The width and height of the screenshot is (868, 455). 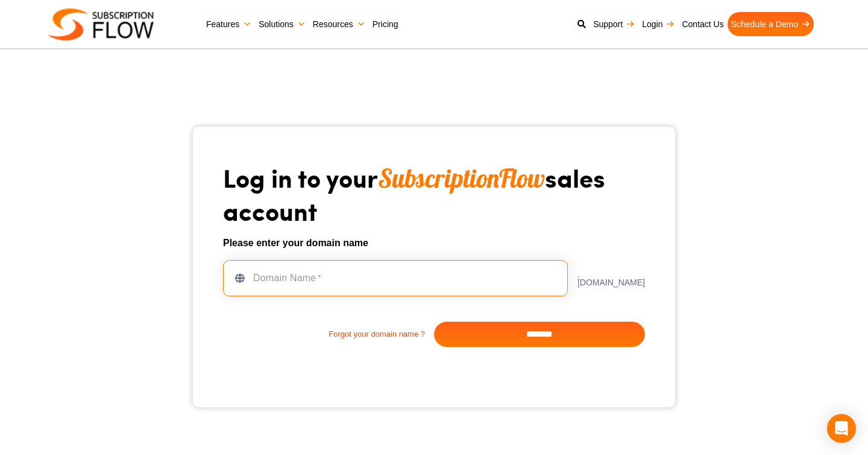 I want to click on h6: Please enter your domain name, so click(x=434, y=244).